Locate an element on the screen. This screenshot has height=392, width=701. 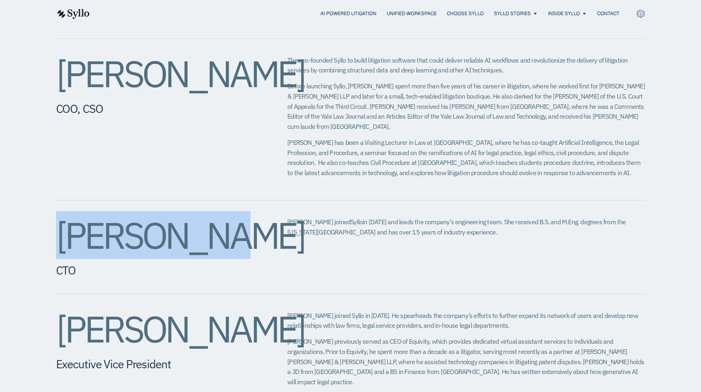
span: Syllo Stories is located at coordinates (512, 14).